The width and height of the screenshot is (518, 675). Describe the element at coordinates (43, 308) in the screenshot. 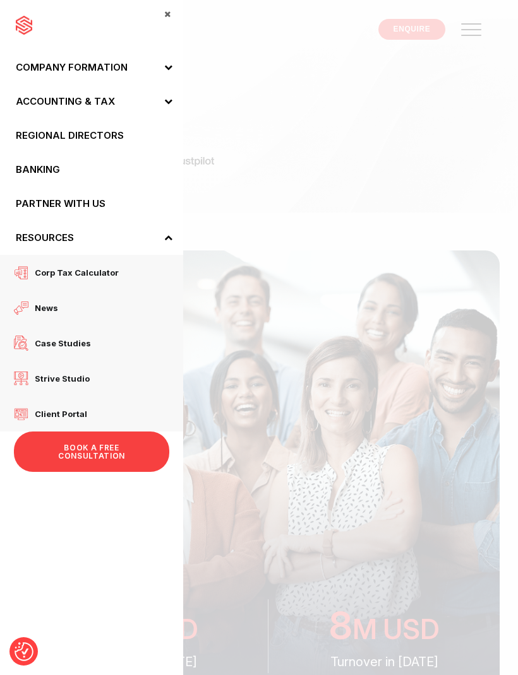

I see `span: News` at that location.